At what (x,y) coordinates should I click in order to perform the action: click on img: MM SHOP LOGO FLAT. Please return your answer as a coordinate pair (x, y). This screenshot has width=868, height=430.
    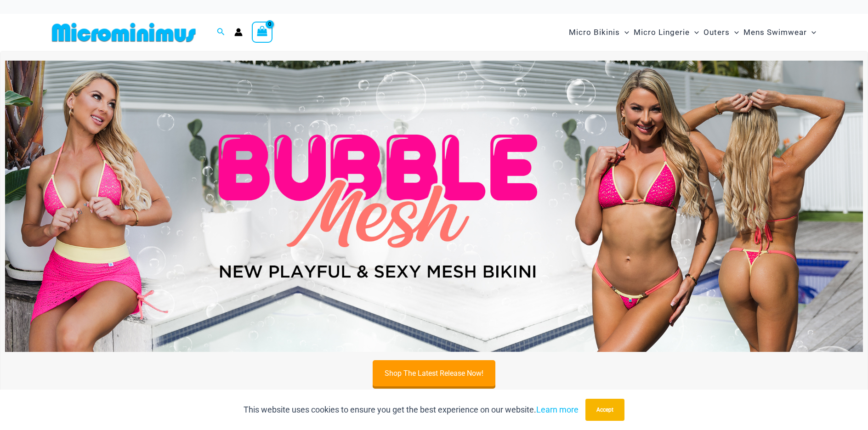
    Looking at the image, I should click on (123, 32).